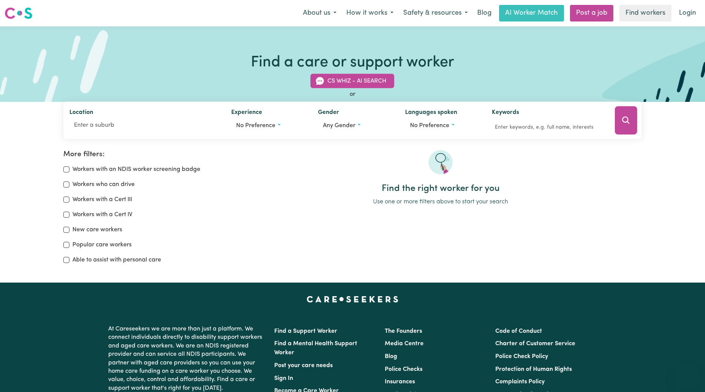  Describe the element at coordinates (520, 382) in the screenshot. I see `a: Complaints Policy` at that location.